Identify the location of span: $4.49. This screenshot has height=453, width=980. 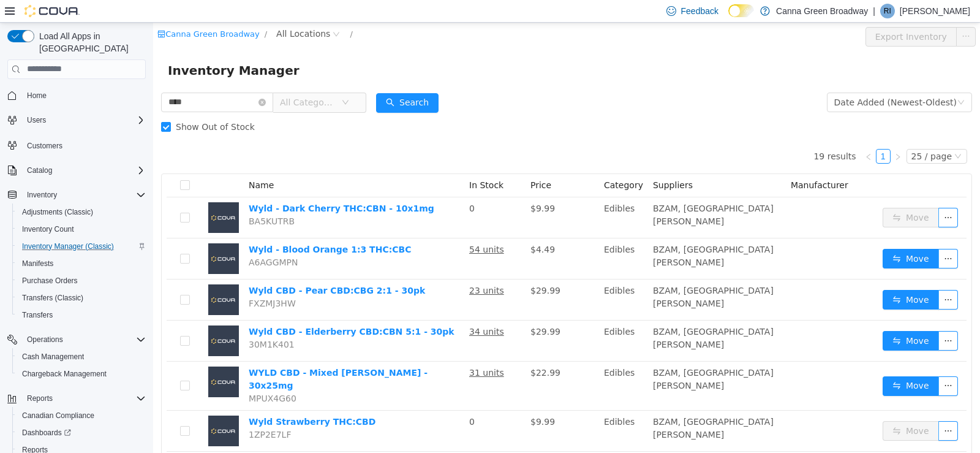
(390, 227).